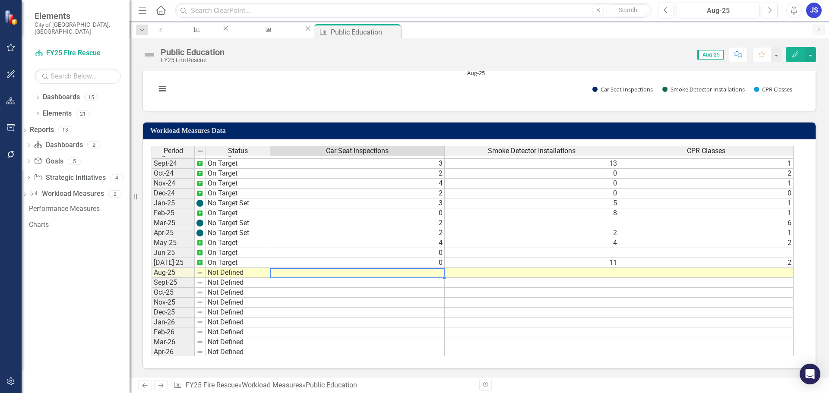 This screenshot has width=829, height=393. What do you see at coordinates (532, 151) in the screenshot?
I see `span: Smoke Detector Installations` at bounding box center [532, 151].